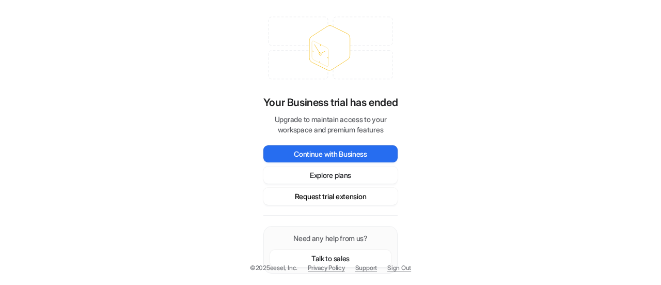 Image resolution: width=661 pixels, height=285 pixels. Describe the element at coordinates (331, 196) in the screenshot. I see `button: Request trial extension` at that location.